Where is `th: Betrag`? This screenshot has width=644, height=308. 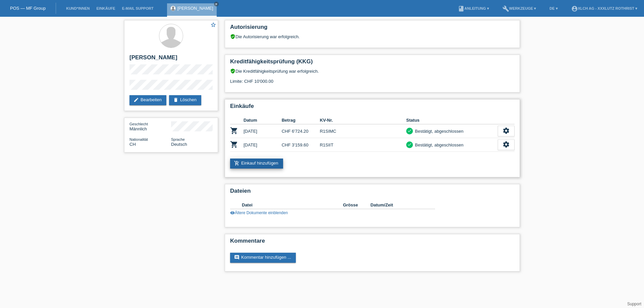
th: Betrag is located at coordinates (301, 121).